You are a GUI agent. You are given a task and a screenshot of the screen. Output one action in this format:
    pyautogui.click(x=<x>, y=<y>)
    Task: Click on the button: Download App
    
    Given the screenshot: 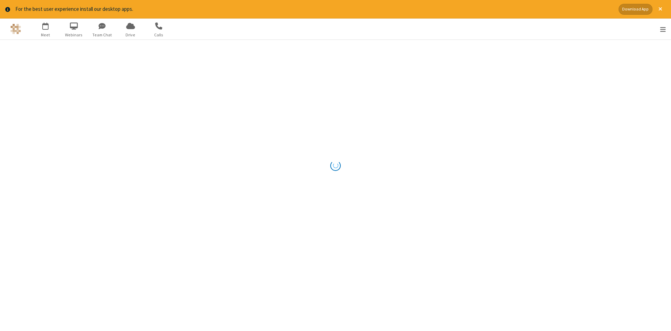 What is the action you would take?
    pyautogui.click(x=635, y=9)
    